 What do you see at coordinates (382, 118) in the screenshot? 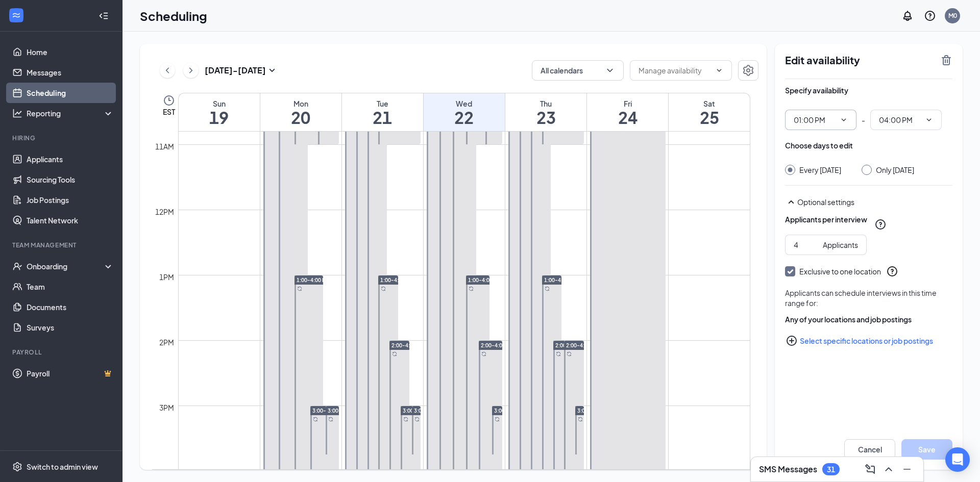
I see `h1: 21` at bounding box center [382, 118].